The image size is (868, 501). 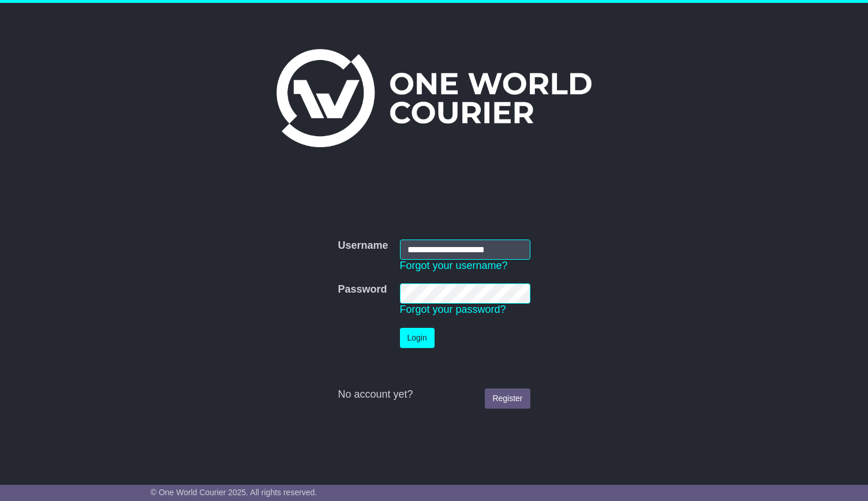 What do you see at coordinates (362, 290) in the screenshot?
I see `label: Password` at bounding box center [362, 290].